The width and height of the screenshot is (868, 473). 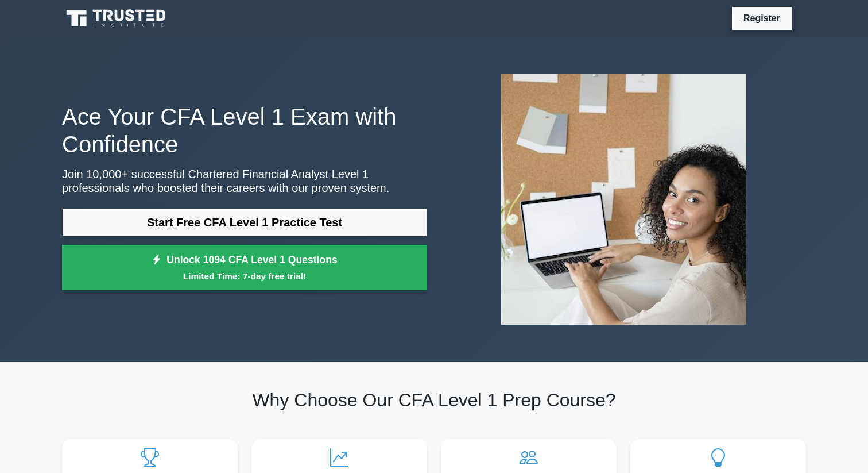 What do you see at coordinates (244, 131) in the screenshot?
I see `h1: Ace Your CFA Level 1 Exam with Confidence` at bounding box center [244, 131].